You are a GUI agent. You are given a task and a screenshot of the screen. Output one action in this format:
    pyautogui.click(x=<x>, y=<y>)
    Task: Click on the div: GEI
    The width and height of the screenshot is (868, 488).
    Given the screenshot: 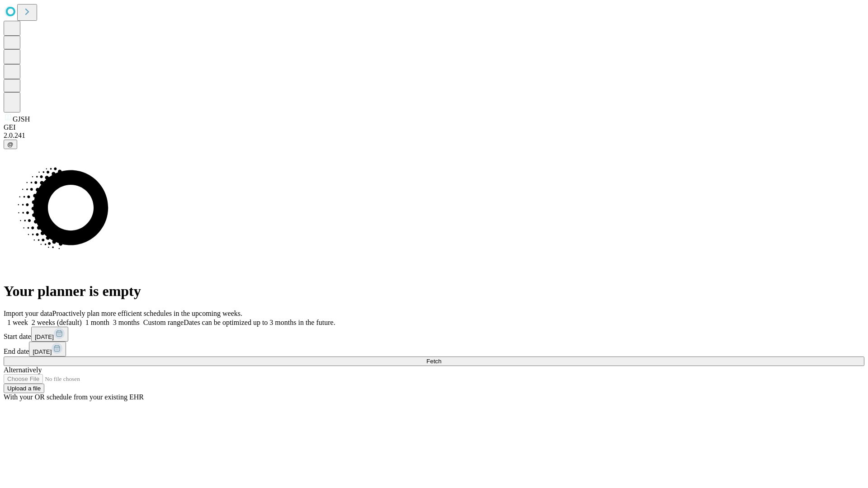 What is the action you would take?
    pyautogui.click(x=434, y=127)
    